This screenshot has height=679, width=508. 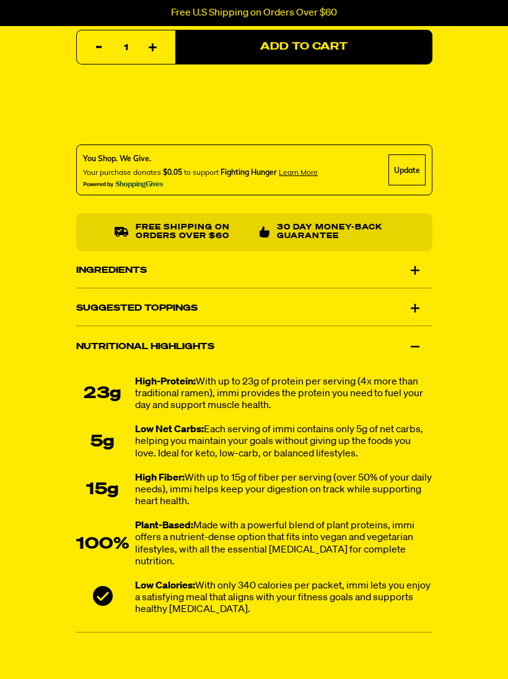 What do you see at coordinates (249, 172) in the screenshot?
I see `span: Fighting Hunger` at bounding box center [249, 172].